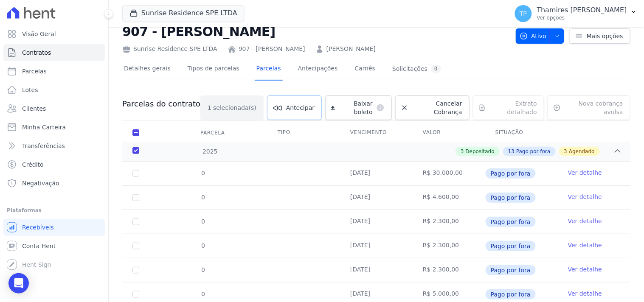 The height and width of the screenshot is (302, 644). What do you see at coordinates (19, 283) in the screenshot?
I see `div: Open Intercom Messenger` at bounding box center [19, 283].